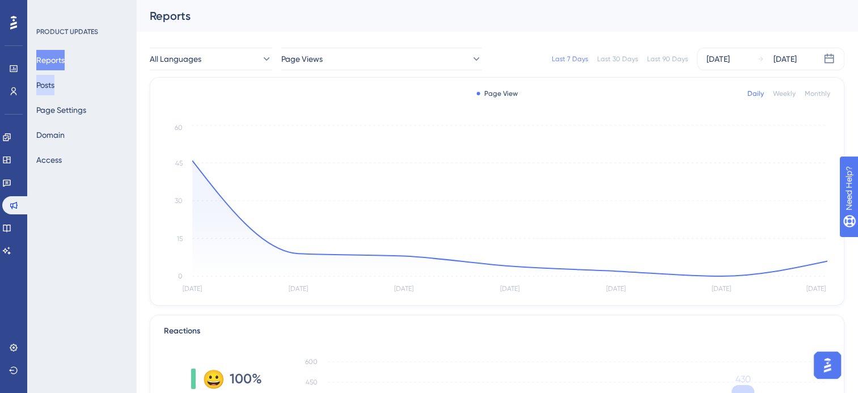 The width and height of the screenshot is (858, 393). What do you see at coordinates (17, 17) in the screenshot?
I see `button: Open AI Assistant Launcher` at bounding box center [17, 17].